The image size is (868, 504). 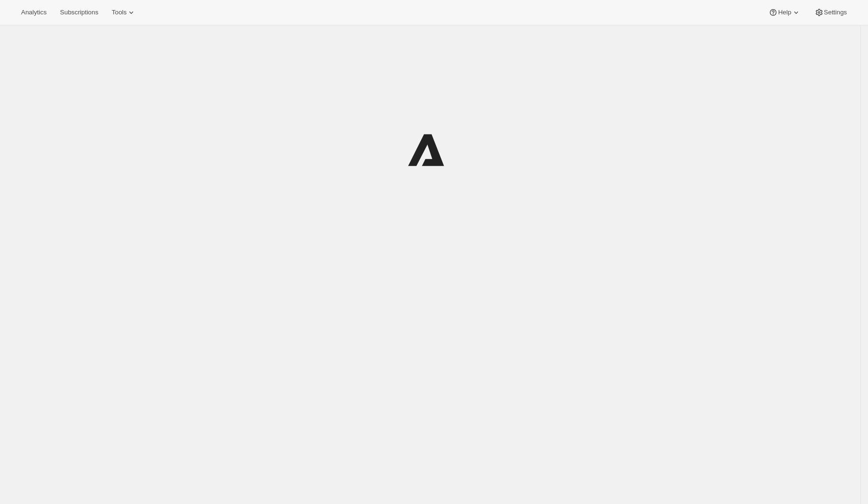 I want to click on span: Analytics, so click(x=34, y=12).